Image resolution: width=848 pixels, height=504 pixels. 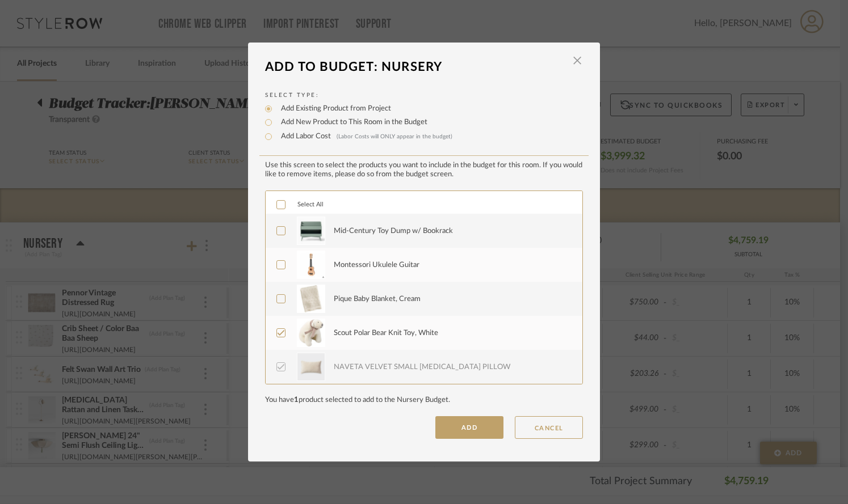 What do you see at coordinates (311, 299) in the screenshot?
I see `img: 5e5d42c2-e357-4079-b0ba-e1f58ed7969f_50x50.jpg` at bounding box center [311, 299].